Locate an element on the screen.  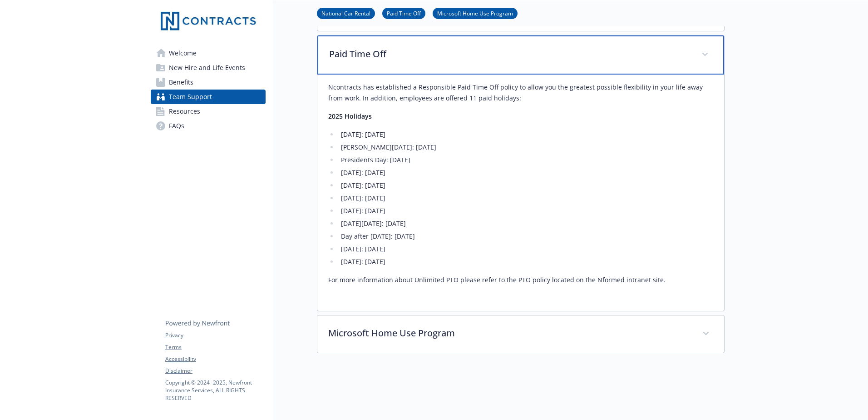
span: Team Support is located at coordinates (190, 97).